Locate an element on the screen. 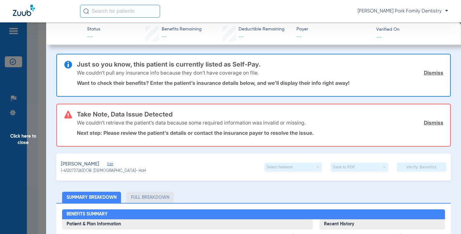 This screenshot has width=461, height=234. h3: Patient & Plan Information is located at coordinates (187, 224).